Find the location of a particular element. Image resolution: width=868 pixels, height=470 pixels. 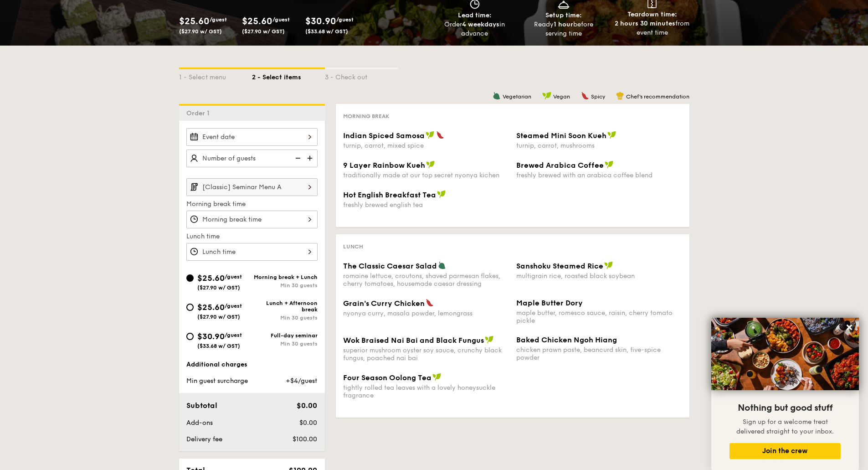

strong: 4 weekdays is located at coordinates (481, 24).